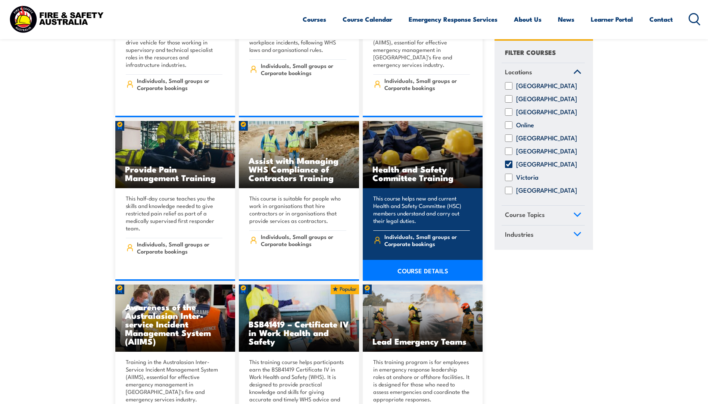  Describe the element at coordinates (423, 154) in the screenshot. I see `img: Health and Safety Committee Training` at that location.